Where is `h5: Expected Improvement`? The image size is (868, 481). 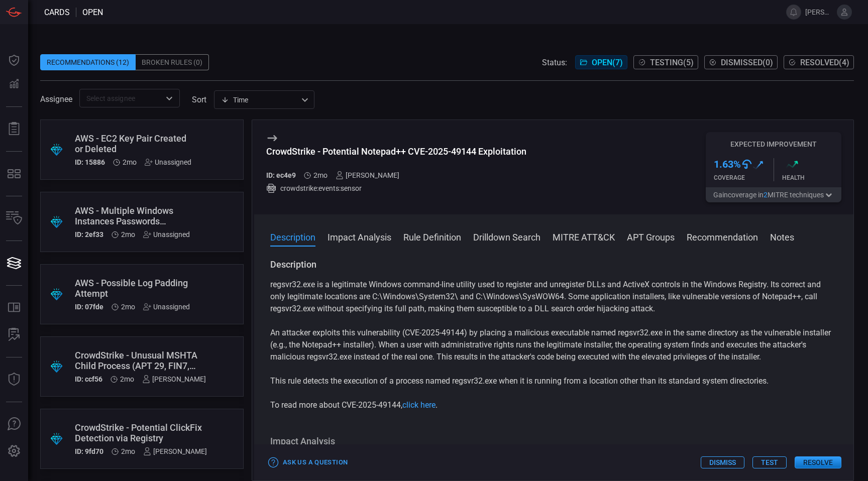 h5: Expected Improvement is located at coordinates (774, 144).